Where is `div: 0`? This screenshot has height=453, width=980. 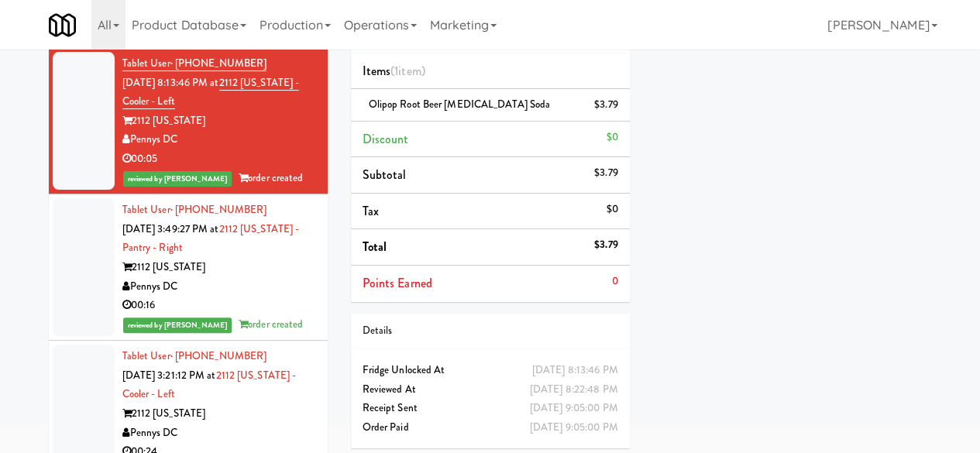
div: 0 is located at coordinates (614, 281).